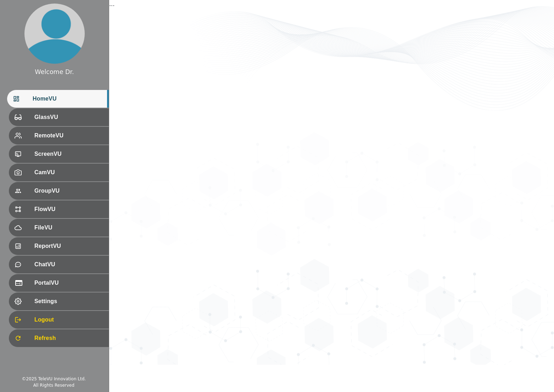 This screenshot has width=554, height=392. Describe the element at coordinates (69, 320) in the screenshot. I see `span: Logout` at that location.